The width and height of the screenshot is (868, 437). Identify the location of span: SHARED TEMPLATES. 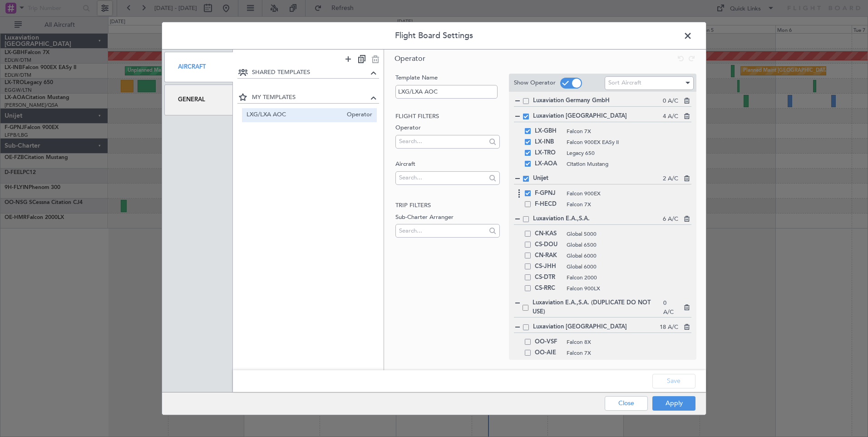
(310, 72).